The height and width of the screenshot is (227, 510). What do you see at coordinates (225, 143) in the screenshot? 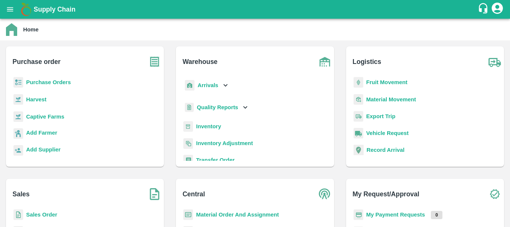
I see `a: Inventory Adjustment` at bounding box center [225, 143].